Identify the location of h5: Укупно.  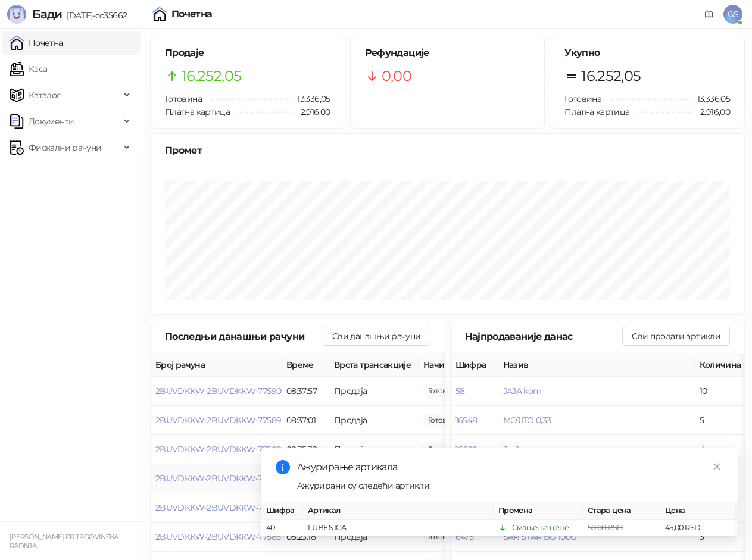
(647, 53).